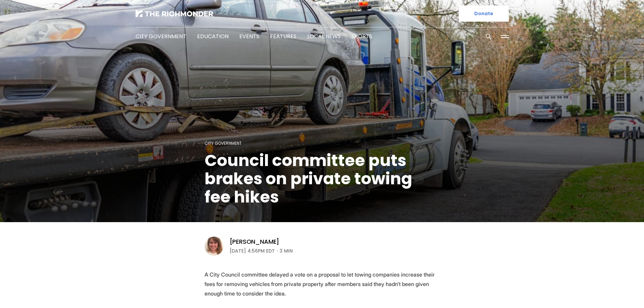 The image size is (644, 308). Describe the element at coordinates (322, 179) in the screenshot. I see `h1: Council committee puts brakes on private towing fee hikes` at that location.